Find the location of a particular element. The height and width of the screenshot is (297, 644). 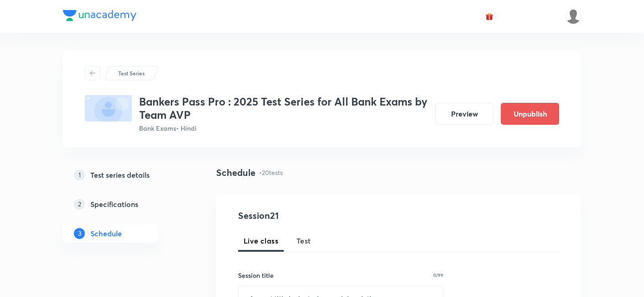

a: Company Logo is located at coordinates (100, 17).